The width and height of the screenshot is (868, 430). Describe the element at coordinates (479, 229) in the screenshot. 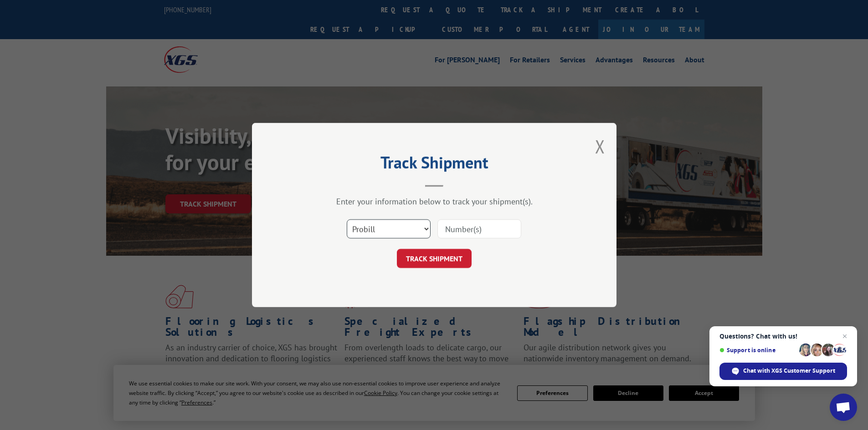

I see `input: Number(s)` at that location.